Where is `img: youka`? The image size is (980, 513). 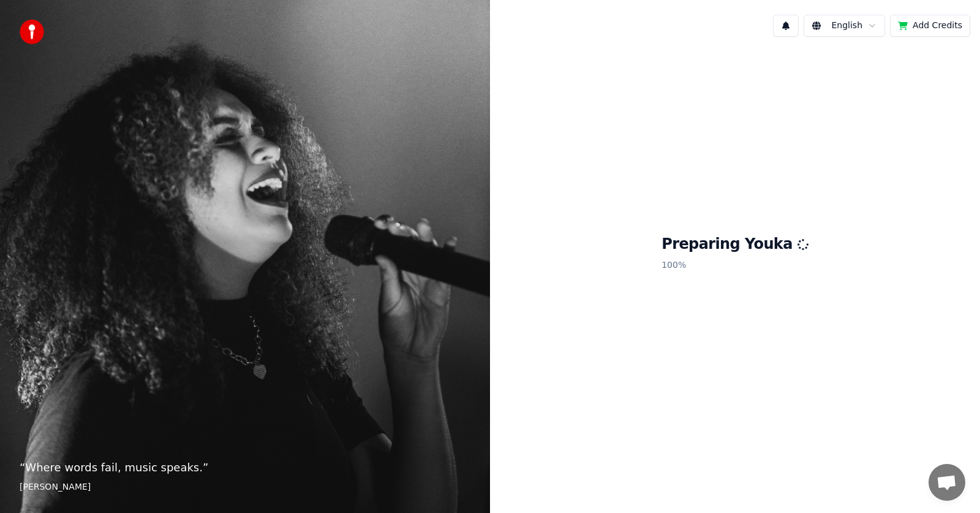
img: youka is located at coordinates (32, 32).